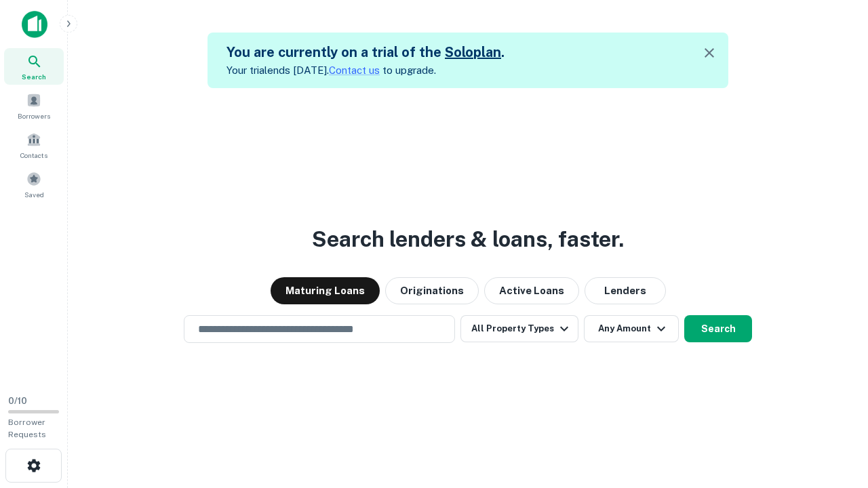 The height and width of the screenshot is (488, 868). Describe the element at coordinates (520, 329) in the screenshot. I see `button: All Property Types` at that location.